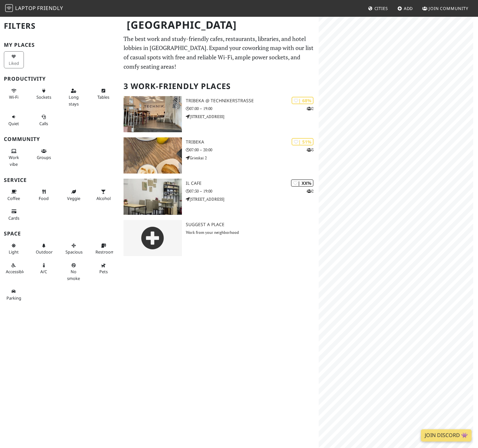 This screenshot has height=448, width=478. Describe the element at coordinates (219, 156) in the screenshot. I see `a: Tribeka | 51% 3 Tribeka 07:00 – 20:00 Grieskai 2` at that location.